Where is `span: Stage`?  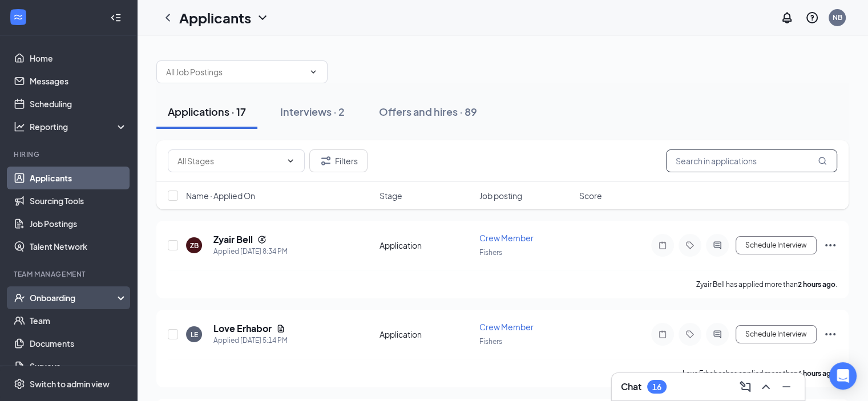 span: Stage is located at coordinates (391, 196).